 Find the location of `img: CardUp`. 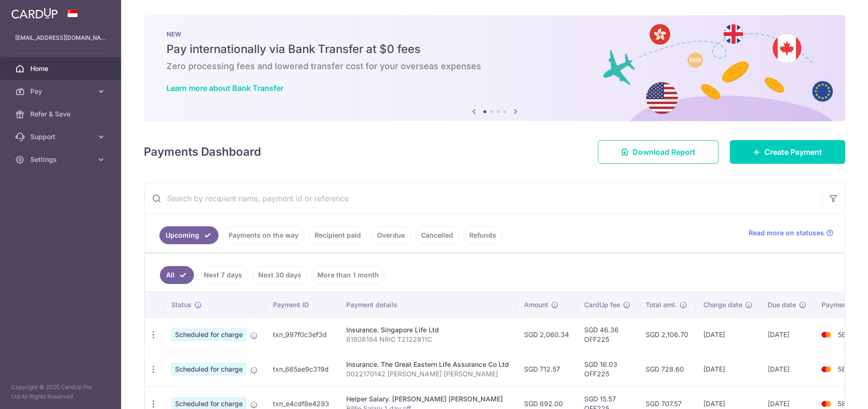

img: CardUp is located at coordinates (35, 13).